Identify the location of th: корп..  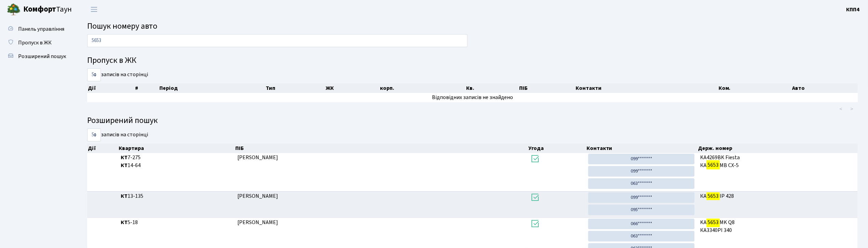
(422, 88).